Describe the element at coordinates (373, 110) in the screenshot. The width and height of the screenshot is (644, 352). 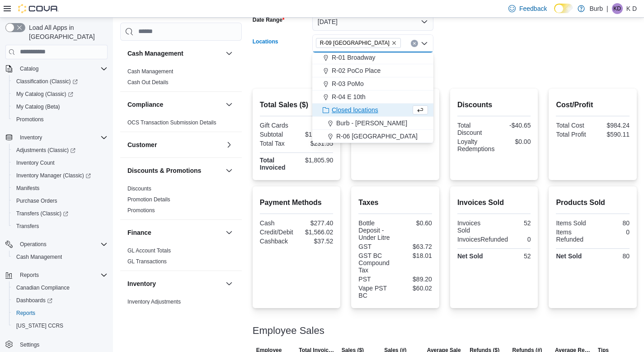
I see `button: Closed locations` at that location.